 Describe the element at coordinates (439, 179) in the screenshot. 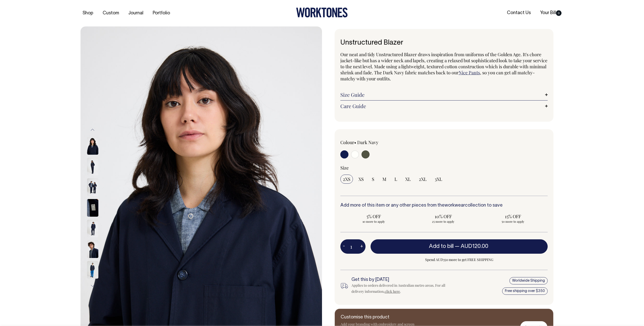

I see `span: 3XL` at that location.